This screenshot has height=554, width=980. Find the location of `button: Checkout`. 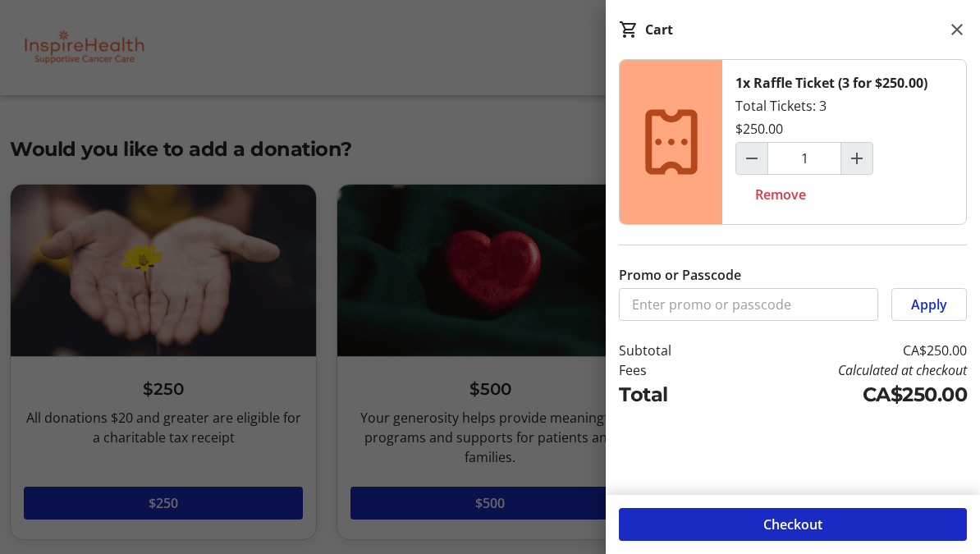

button: Checkout is located at coordinates (793, 524).